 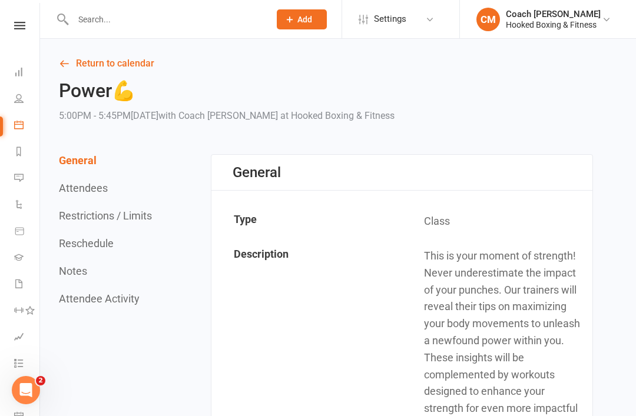 What do you see at coordinates (227, 91) in the screenshot?
I see `h2: Power💪` at bounding box center [227, 91].